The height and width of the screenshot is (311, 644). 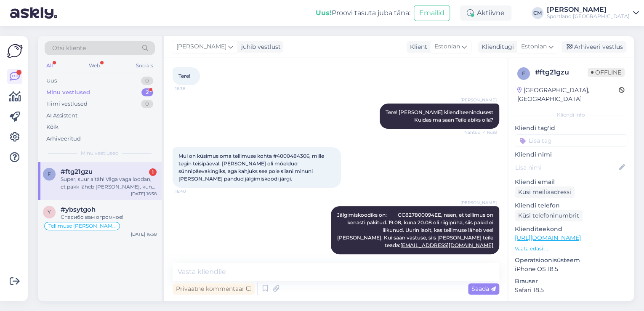 I want to click on span: Tere!, so click(x=184, y=76).